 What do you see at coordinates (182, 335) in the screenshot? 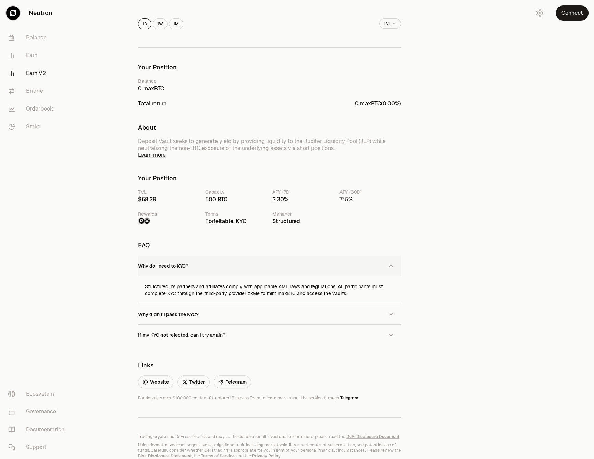
I see `span: If my KYC got rejected, can I try again?` at bounding box center [182, 335].